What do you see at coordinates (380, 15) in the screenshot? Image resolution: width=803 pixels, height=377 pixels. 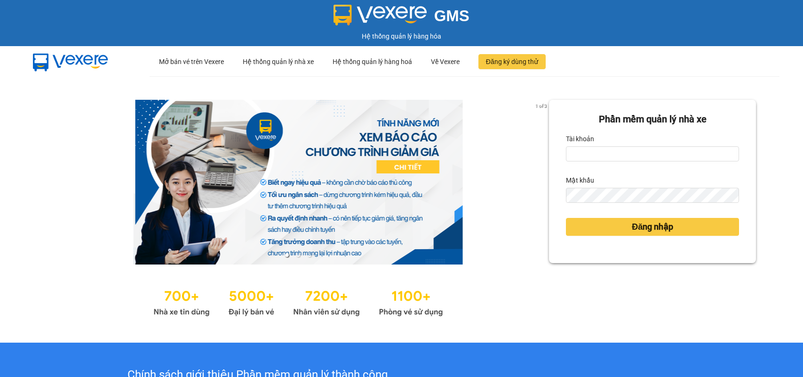 I see `img: logo 2` at bounding box center [380, 15].